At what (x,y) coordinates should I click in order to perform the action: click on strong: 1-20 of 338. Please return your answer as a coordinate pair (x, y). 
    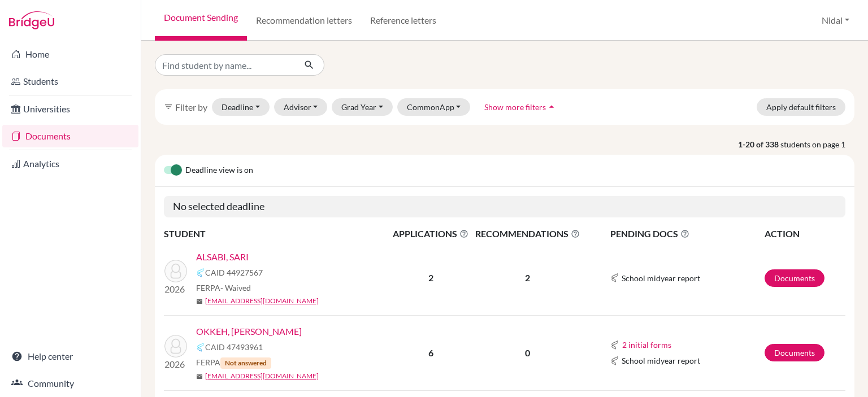
    Looking at the image, I should click on (759, 144).